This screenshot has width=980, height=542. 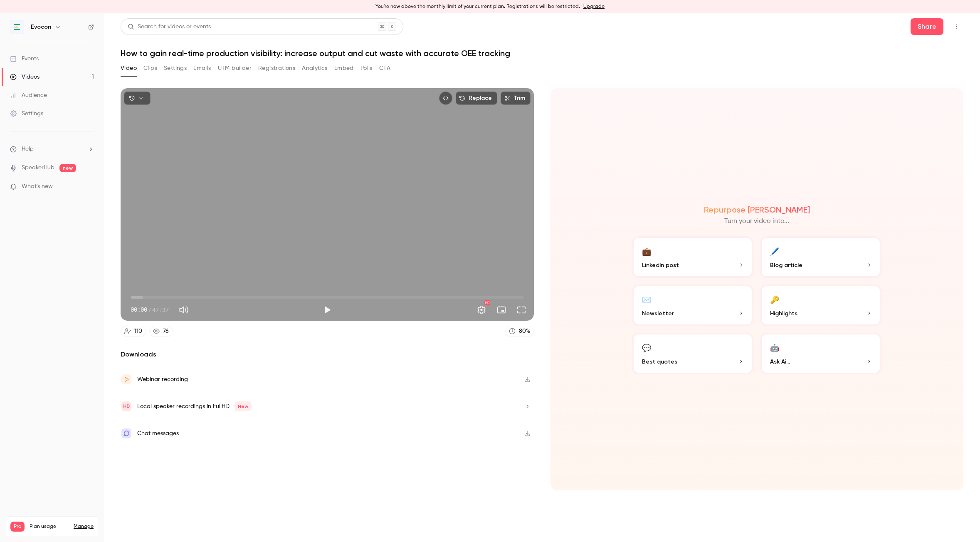 I want to click on a: 110, so click(x=133, y=331).